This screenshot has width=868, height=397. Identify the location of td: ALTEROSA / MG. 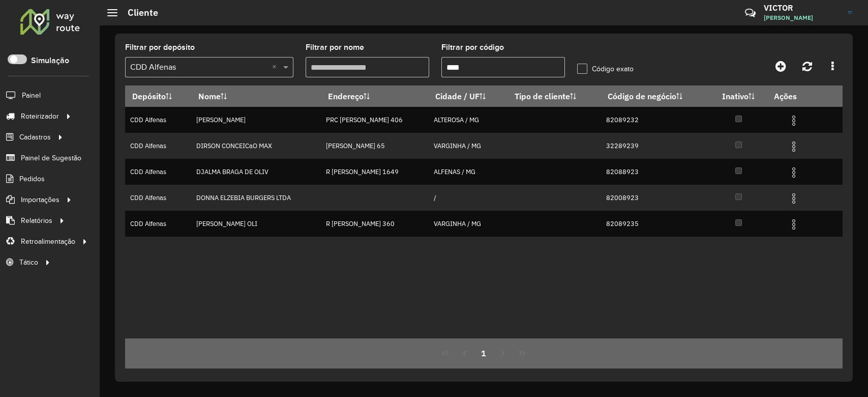
(468, 120).